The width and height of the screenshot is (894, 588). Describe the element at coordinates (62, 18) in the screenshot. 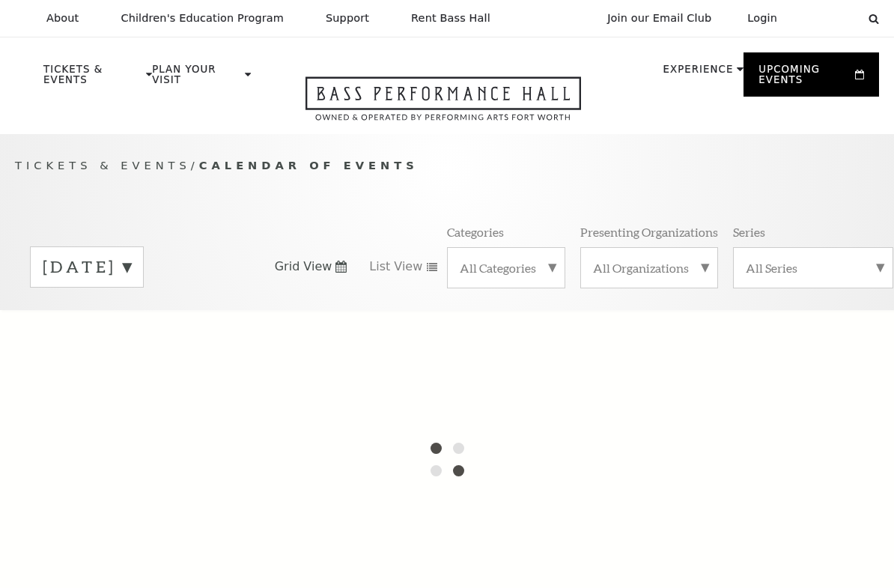

I see `p: About` at that location.